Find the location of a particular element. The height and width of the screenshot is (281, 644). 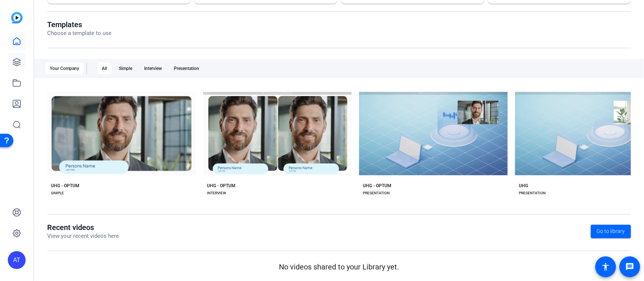

a: Go to library is located at coordinates (611, 231).